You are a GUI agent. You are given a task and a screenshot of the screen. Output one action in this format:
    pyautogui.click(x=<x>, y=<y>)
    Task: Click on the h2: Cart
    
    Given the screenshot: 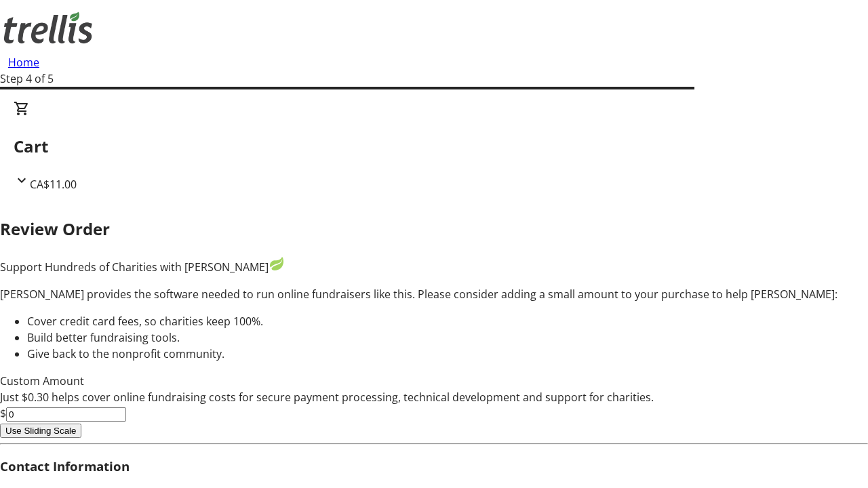 What is the action you would take?
    pyautogui.click(x=434, y=146)
    